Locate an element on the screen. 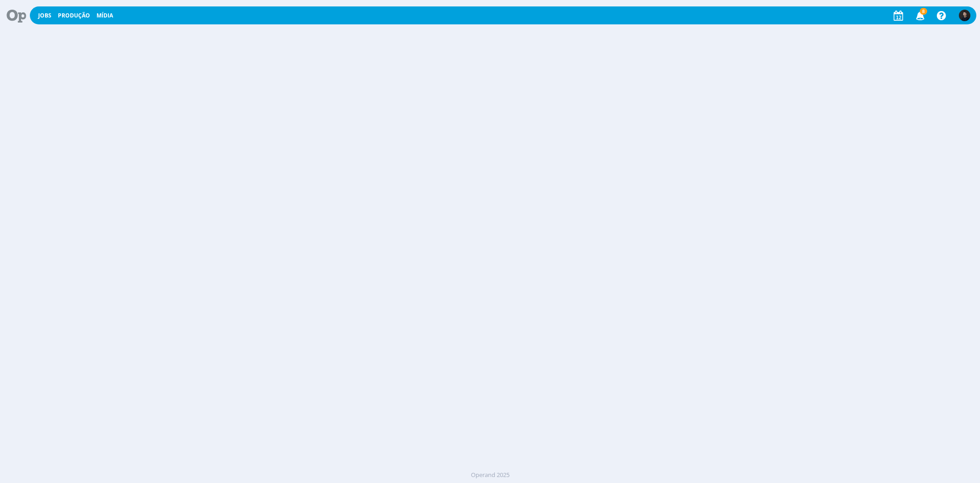 The image size is (980, 483). button: C is located at coordinates (965, 15).